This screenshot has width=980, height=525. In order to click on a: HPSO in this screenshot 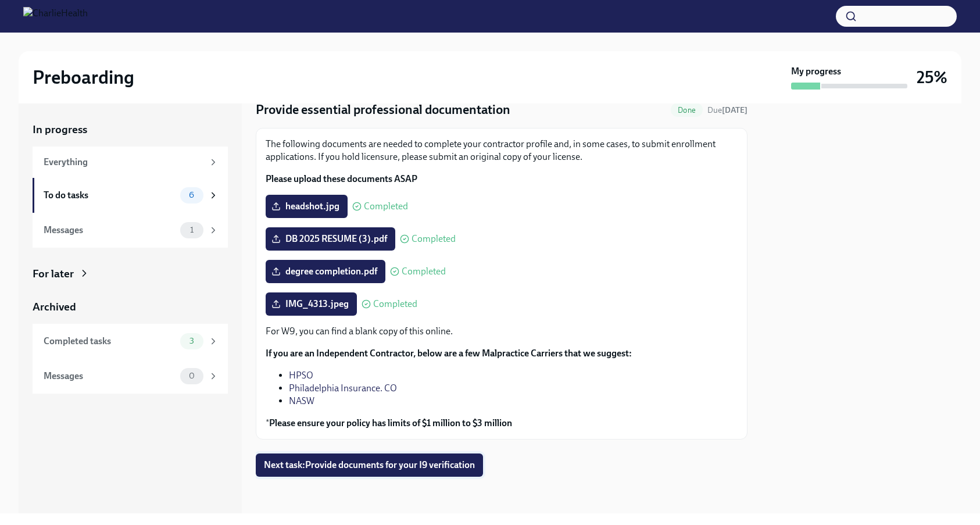, I will do `click(301, 375)`.